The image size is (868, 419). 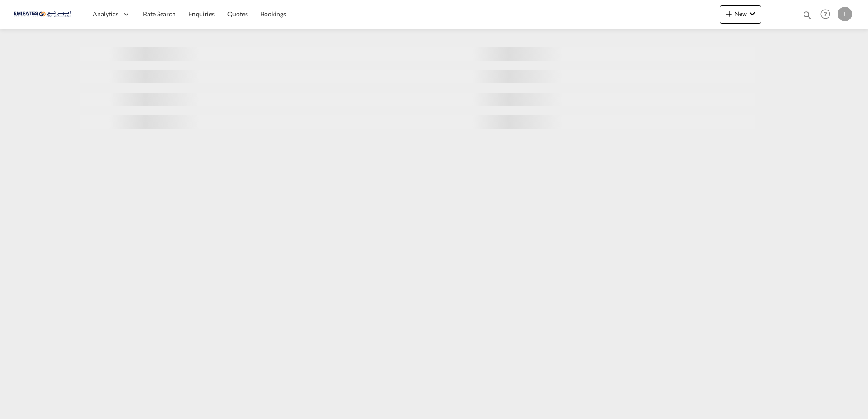 I want to click on div: Help, so click(x=827, y=14).